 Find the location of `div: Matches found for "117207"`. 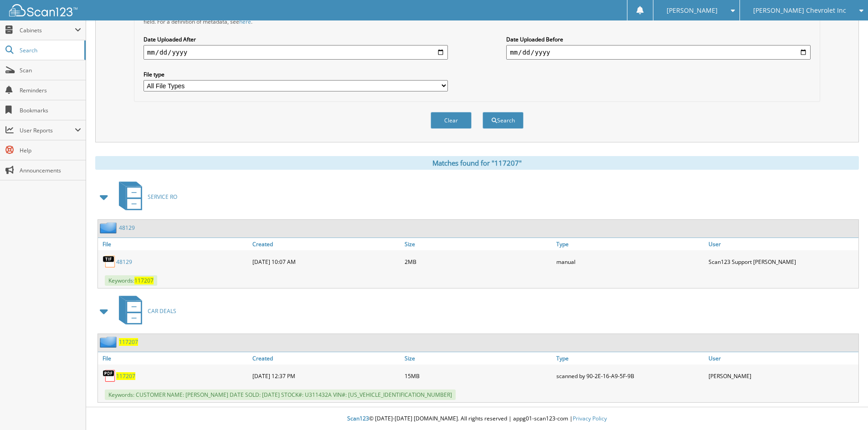

div: Matches found for "117207" is located at coordinates (477, 163).